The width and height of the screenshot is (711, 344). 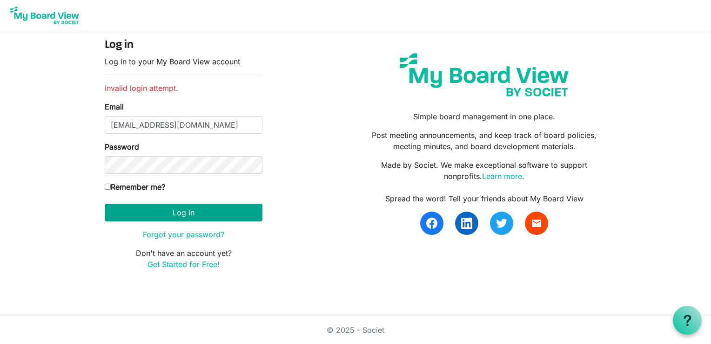 I want to click on span: email, so click(x=537, y=223).